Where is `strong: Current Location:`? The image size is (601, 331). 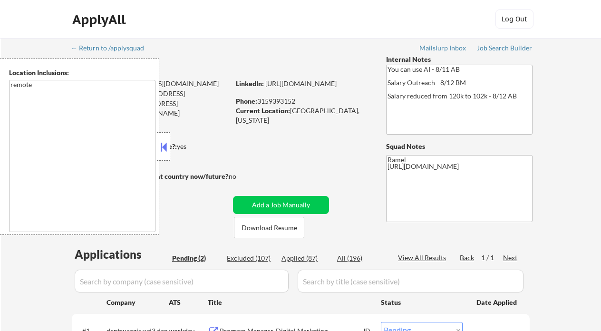 strong: Current Location: is located at coordinates (263, 110).